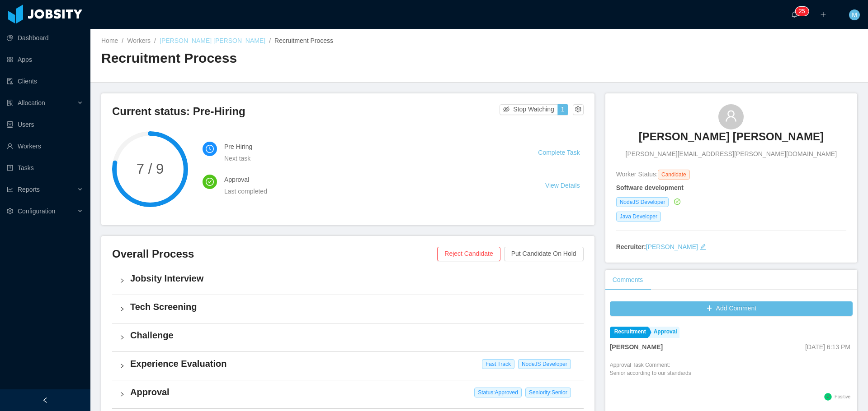  What do you see at coordinates (663, 333) in the screenshot?
I see `a: Approval` at bounding box center [663, 333].